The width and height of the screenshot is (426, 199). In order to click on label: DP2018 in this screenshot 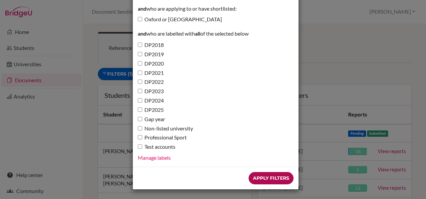, I will do `click(151, 45)`.